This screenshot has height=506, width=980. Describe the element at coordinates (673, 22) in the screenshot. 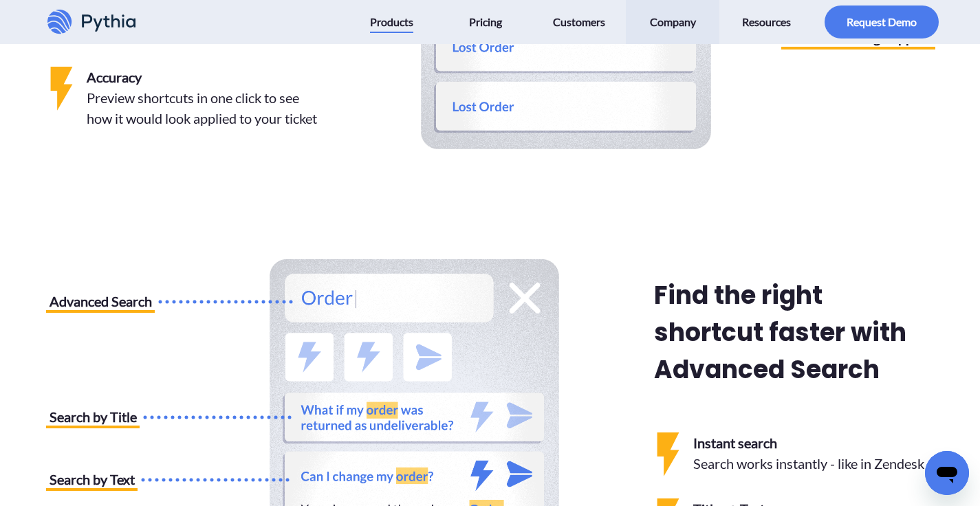

I see `span: Company` at that location.